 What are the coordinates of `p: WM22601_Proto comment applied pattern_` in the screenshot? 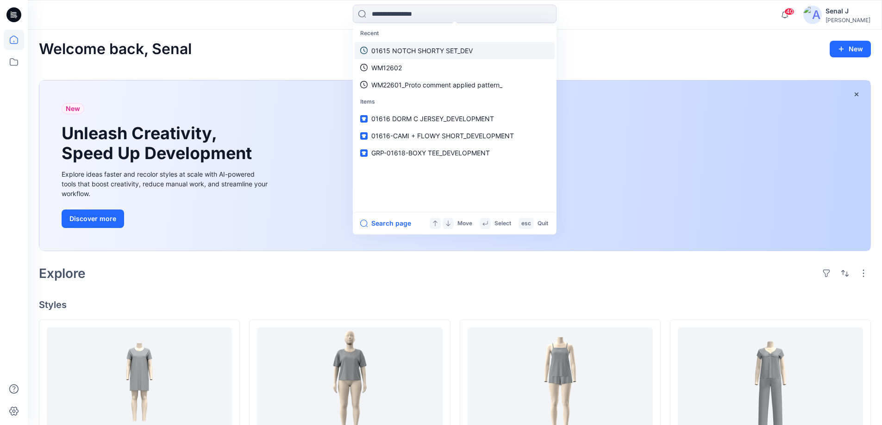 It's located at (436, 85).